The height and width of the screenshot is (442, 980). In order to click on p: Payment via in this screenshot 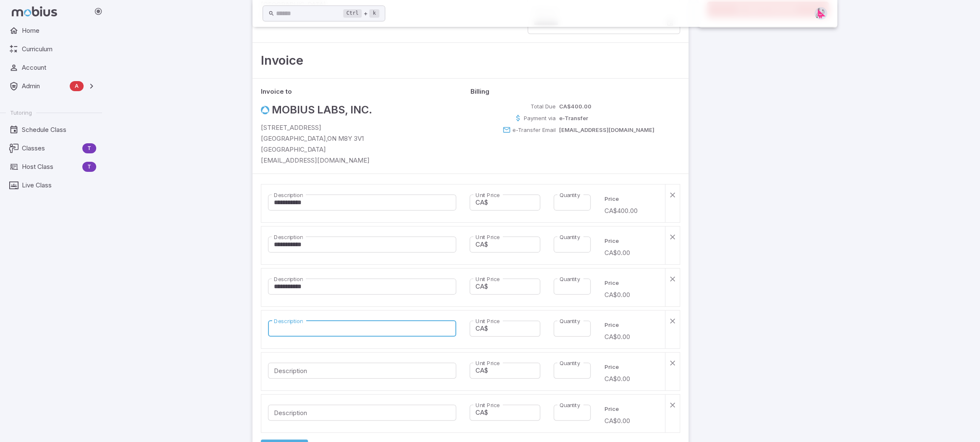, I will do `click(540, 118)`.